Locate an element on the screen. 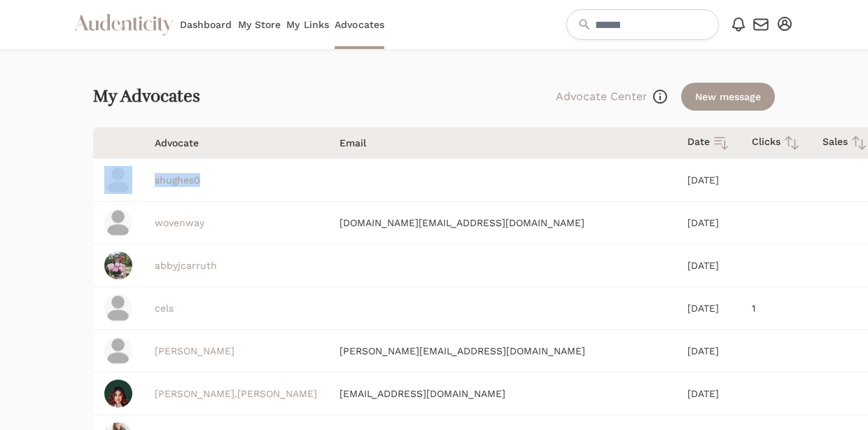 This screenshot has width=868, height=430. td: 1 is located at coordinates (776, 308).